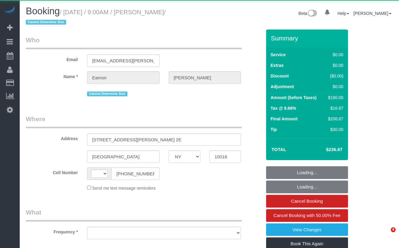  What do you see at coordinates (308, 13) in the screenshot?
I see `a: Beta` at bounding box center [308, 13].